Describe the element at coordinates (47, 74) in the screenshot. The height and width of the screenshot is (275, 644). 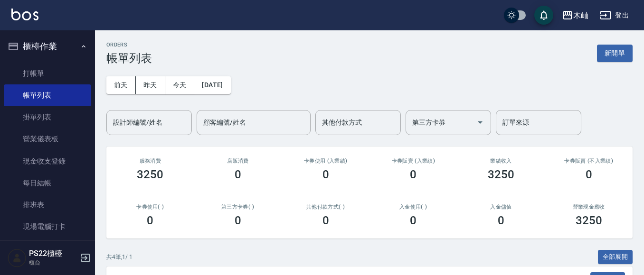
I see `a: 打帳單` at that location.